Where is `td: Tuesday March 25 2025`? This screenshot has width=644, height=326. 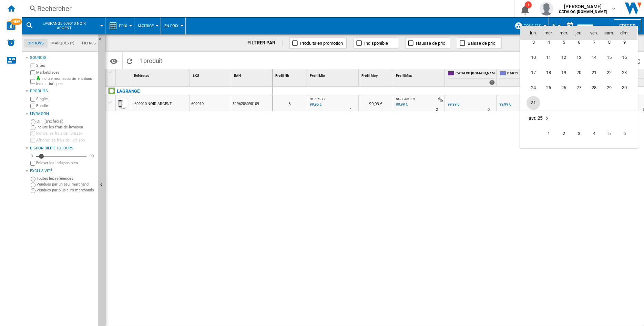
td: Tuesday March 25 2025 is located at coordinates (548, 88).